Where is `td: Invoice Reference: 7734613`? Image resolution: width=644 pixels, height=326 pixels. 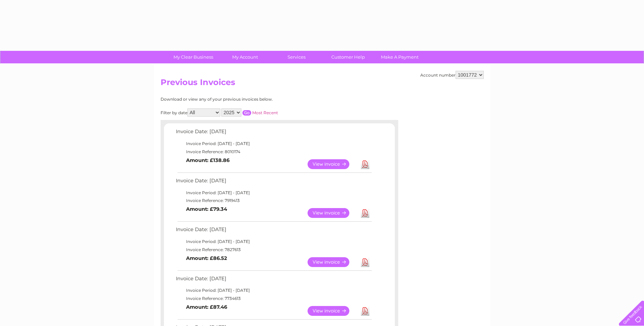 td: Invoice Reference: 7734613 is located at coordinates (273, 299).